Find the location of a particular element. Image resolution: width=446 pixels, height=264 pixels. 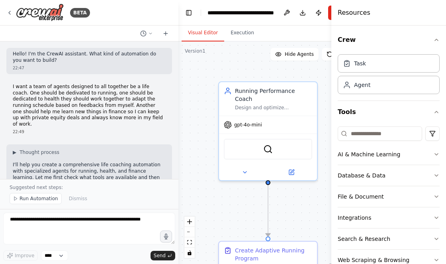

button: fit view is located at coordinates (190, 242).